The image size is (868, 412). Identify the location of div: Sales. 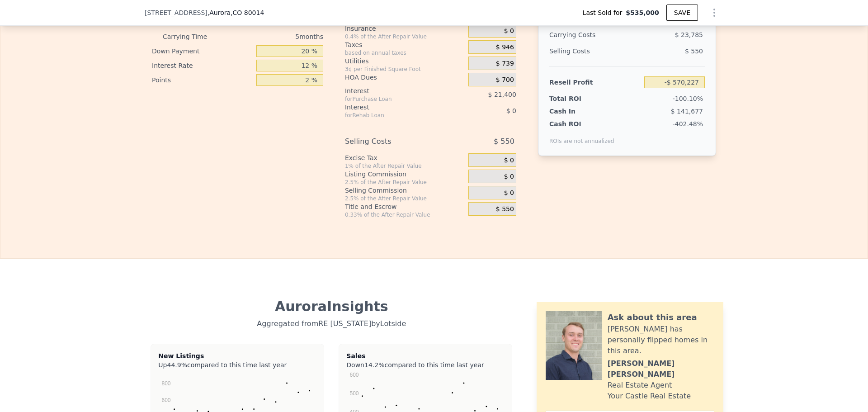
(425, 356).